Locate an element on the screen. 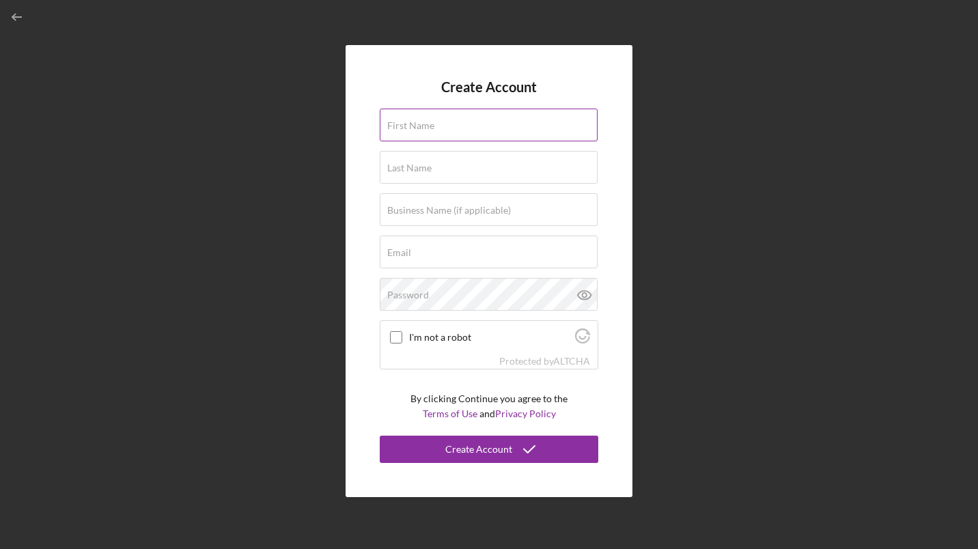 The height and width of the screenshot is (549, 978). label: I'm not a robot is located at coordinates (490, 337).